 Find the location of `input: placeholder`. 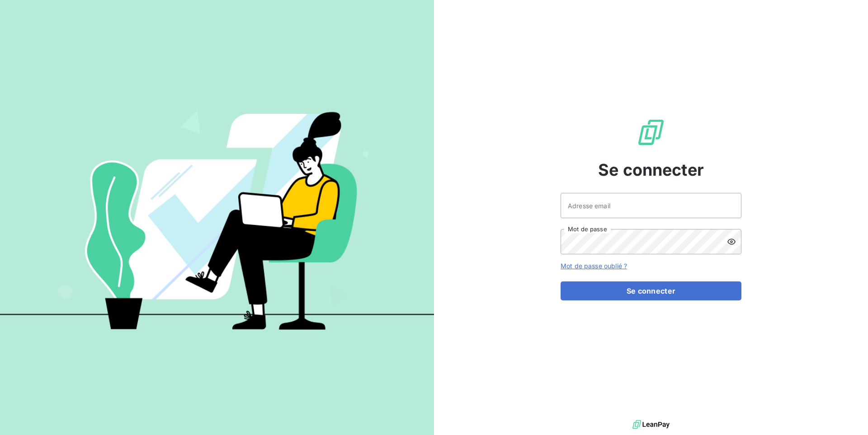

input: placeholder is located at coordinates (651, 205).